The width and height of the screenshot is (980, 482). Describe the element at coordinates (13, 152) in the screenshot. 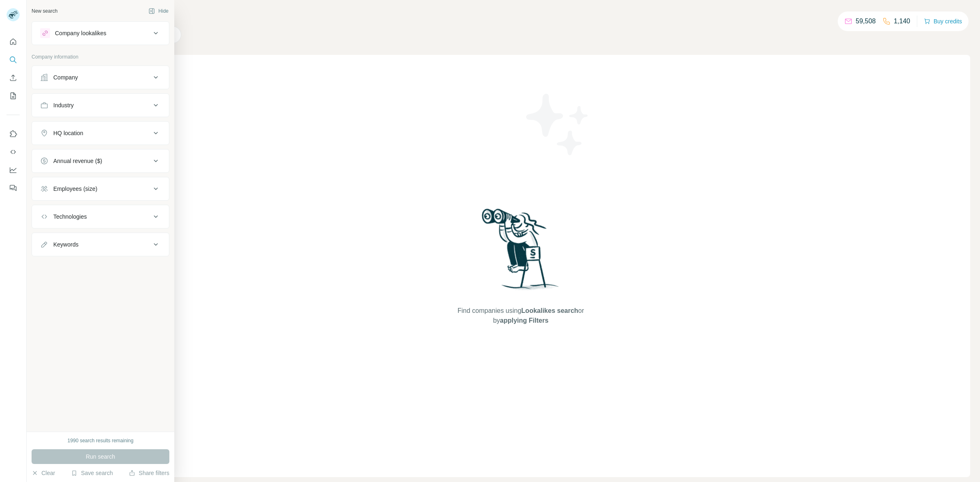

I see `button: Use Surfe API` at that location.